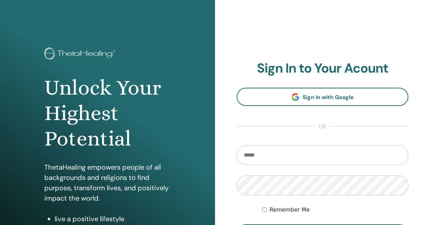 The width and height of the screenshot is (430, 225). What do you see at coordinates (323, 97) in the screenshot?
I see `a: Sign In with Google` at bounding box center [323, 97].